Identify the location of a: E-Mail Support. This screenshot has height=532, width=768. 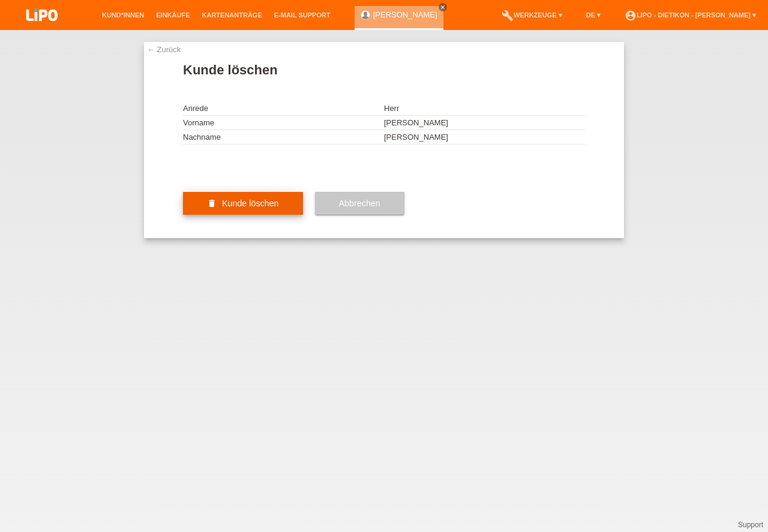
(302, 15).